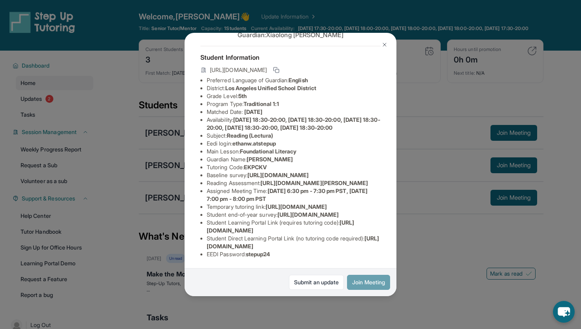 The width and height of the screenshot is (581, 329). I want to click on span: EKPCKV, so click(255, 167).